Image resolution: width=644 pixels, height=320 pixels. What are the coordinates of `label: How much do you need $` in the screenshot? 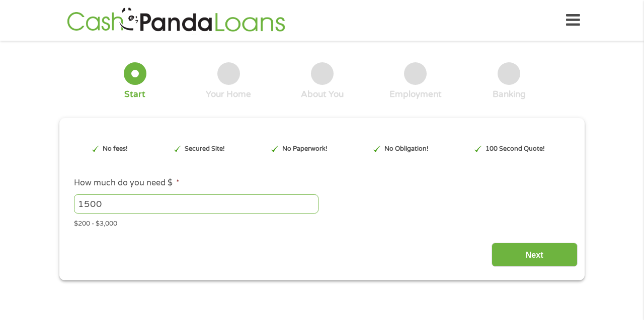 It's located at (127, 183).